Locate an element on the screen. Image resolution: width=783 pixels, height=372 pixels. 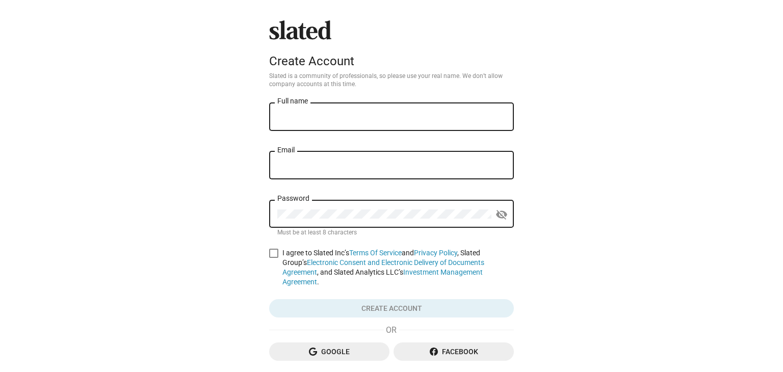
a: Electronic Consent and Electronic Delivery of Documents Agreement is located at coordinates (383, 267).